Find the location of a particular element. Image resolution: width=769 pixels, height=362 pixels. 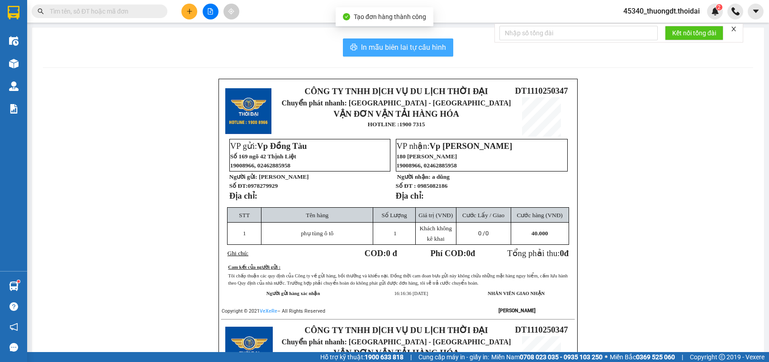

span: 0985082186 is located at coordinates (432, 185).